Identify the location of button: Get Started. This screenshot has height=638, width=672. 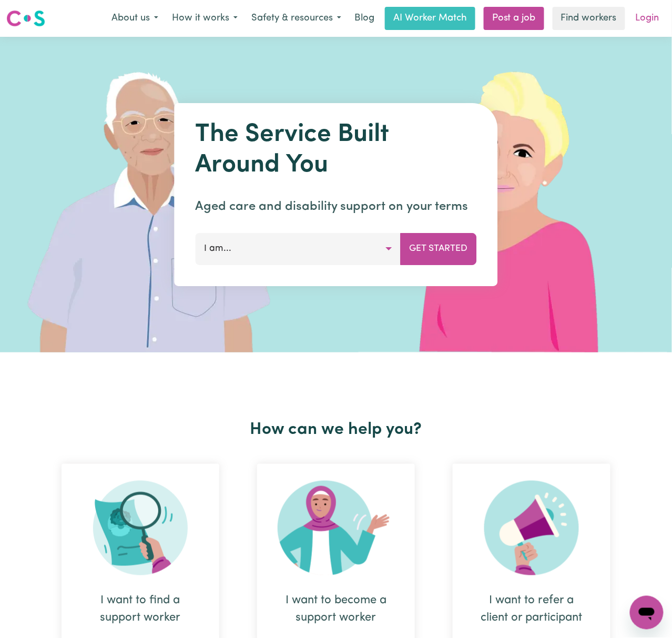
(438, 249).